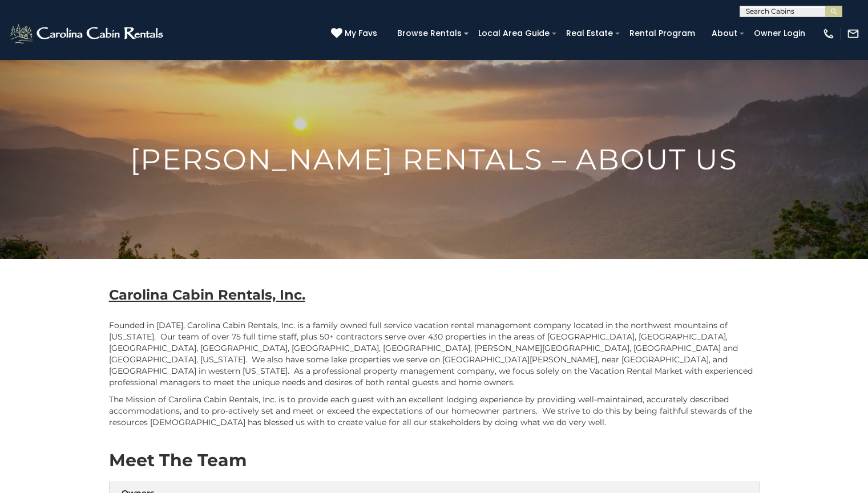  Describe the element at coordinates (88, 34) in the screenshot. I see `img: White-1-2.png` at that location.